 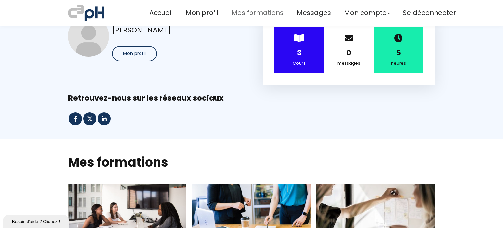 I want to click on div: heures, so click(x=399, y=63).